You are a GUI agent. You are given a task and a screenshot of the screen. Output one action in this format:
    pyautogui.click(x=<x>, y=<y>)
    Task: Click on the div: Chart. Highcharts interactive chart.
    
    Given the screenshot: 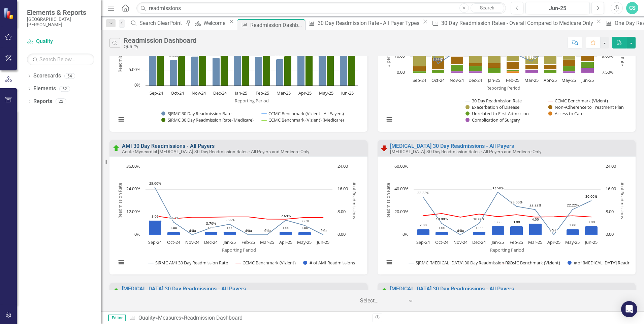 What is the action you would take?
    pyautogui.click(x=507, y=75)
    